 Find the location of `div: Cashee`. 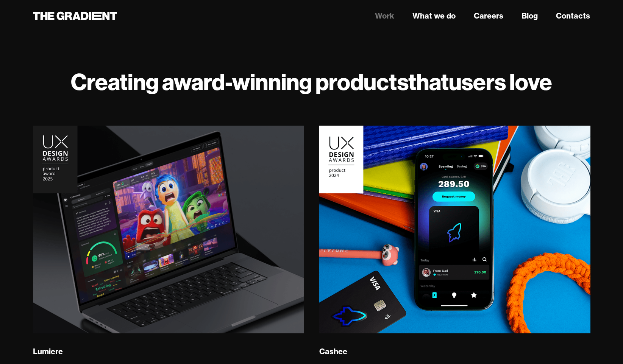

div: Cashee is located at coordinates (333, 352).